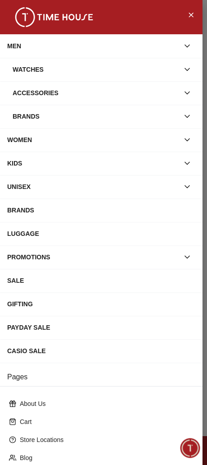  I want to click on div: LUGGAGE, so click(101, 233).